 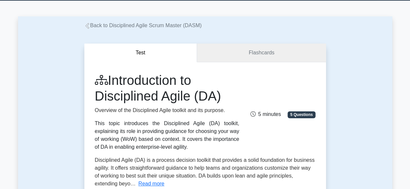 I want to click on div: This topic introduces the Disciplined Agile (DA) toolkit, explaining its role in providing guidan..., so click(x=167, y=135).